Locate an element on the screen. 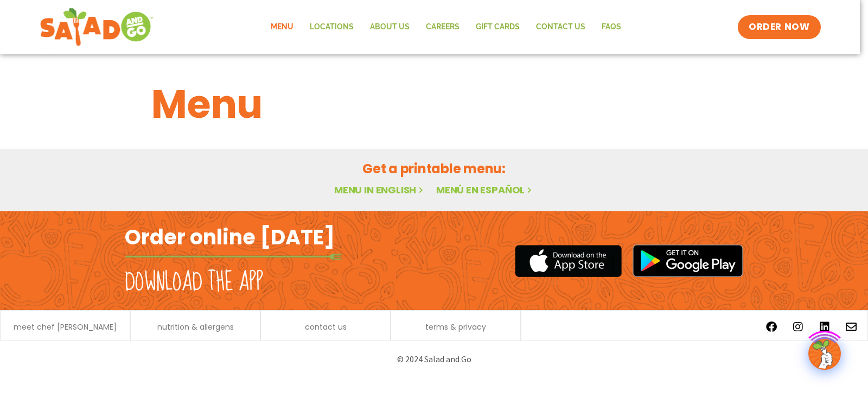 Image resolution: width=868 pixels, height=397 pixels. span: ORDER NOW is located at coordinates (779, 27).